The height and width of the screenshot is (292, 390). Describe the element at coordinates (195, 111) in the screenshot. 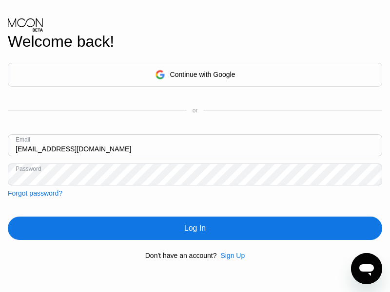

I see `div: or` at that location.